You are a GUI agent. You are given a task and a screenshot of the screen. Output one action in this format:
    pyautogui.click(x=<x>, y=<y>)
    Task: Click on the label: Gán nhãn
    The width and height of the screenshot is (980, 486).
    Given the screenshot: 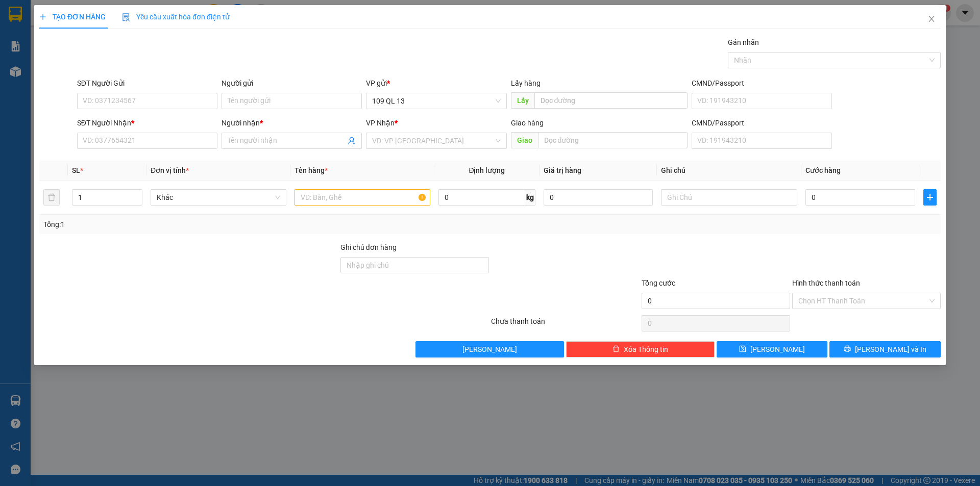 What is the action you would take?
    pyautogui.click(x=743, y=43)
    